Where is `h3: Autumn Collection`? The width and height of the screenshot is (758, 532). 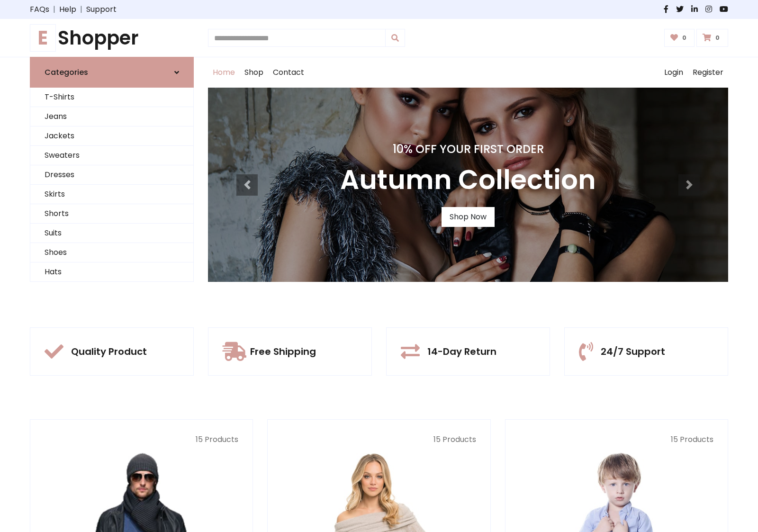 h3: Autumn Collection is located at coordinates (468, 180).